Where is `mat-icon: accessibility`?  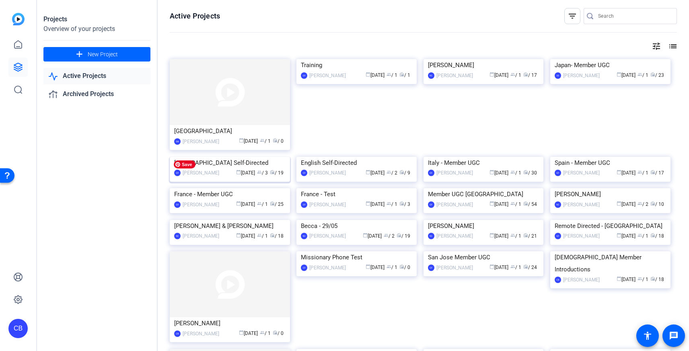 mat-icon: accessibility is located at coordinates (648, 336).